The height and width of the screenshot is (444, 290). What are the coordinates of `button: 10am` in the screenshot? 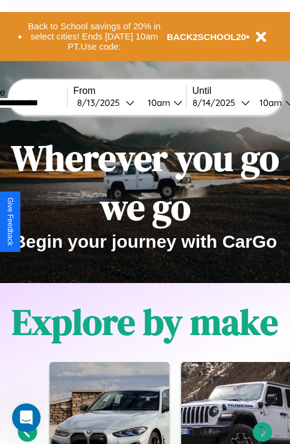 It's located at (162, 102).